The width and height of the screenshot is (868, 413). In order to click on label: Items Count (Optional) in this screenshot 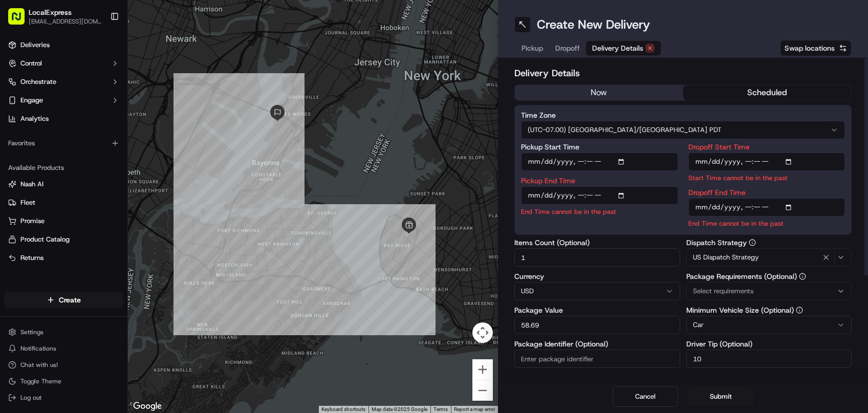, I will do `click(597, 243)`.